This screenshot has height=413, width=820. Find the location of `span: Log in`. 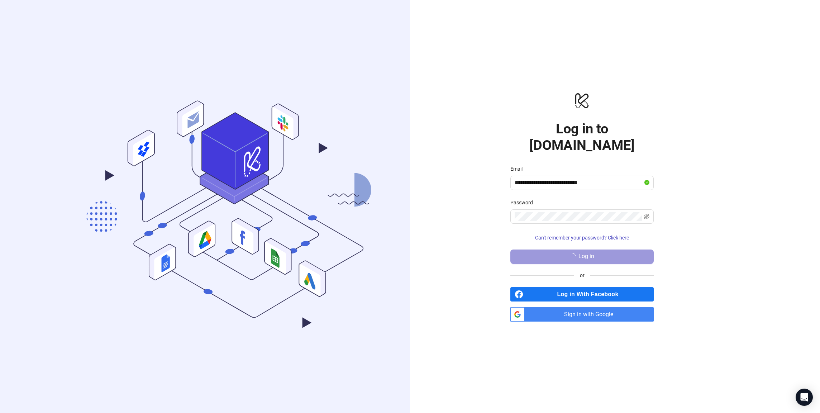

span: Log in is located at coordinates (586, 256).